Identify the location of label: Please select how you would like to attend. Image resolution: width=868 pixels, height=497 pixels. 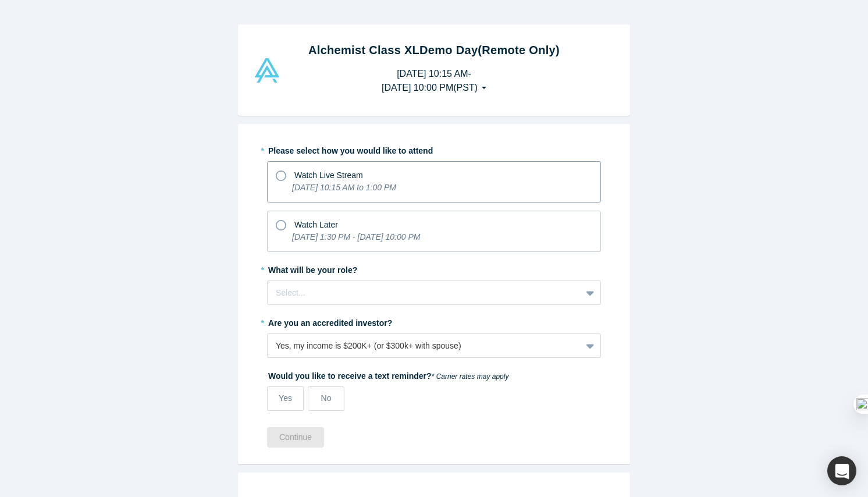
(434, 149).